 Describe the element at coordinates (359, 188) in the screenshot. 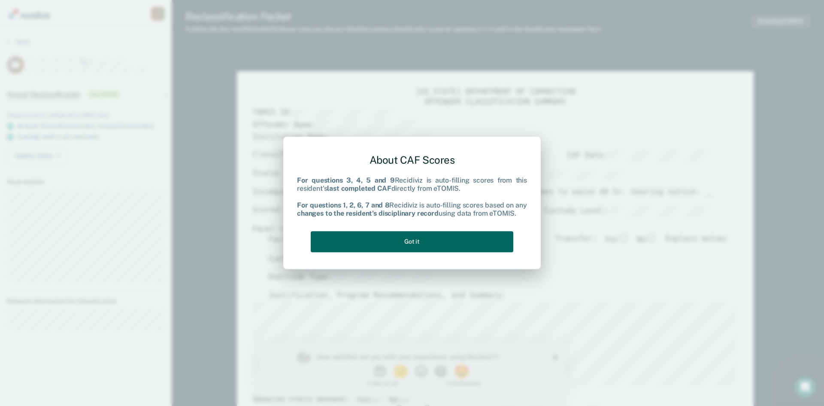

I see `b: last completed CAF` at that location.